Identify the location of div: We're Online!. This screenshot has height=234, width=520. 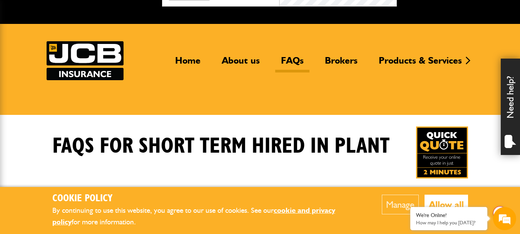
(449, 215).